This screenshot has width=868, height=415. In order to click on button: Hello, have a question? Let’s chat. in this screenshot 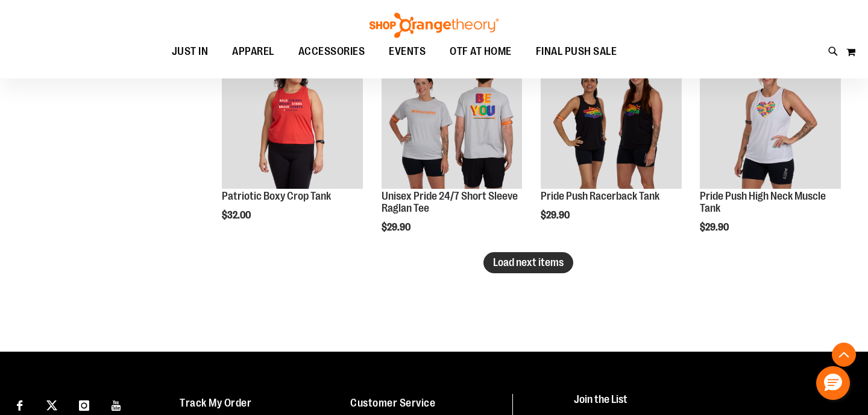, I will do `click(833, 383)`.